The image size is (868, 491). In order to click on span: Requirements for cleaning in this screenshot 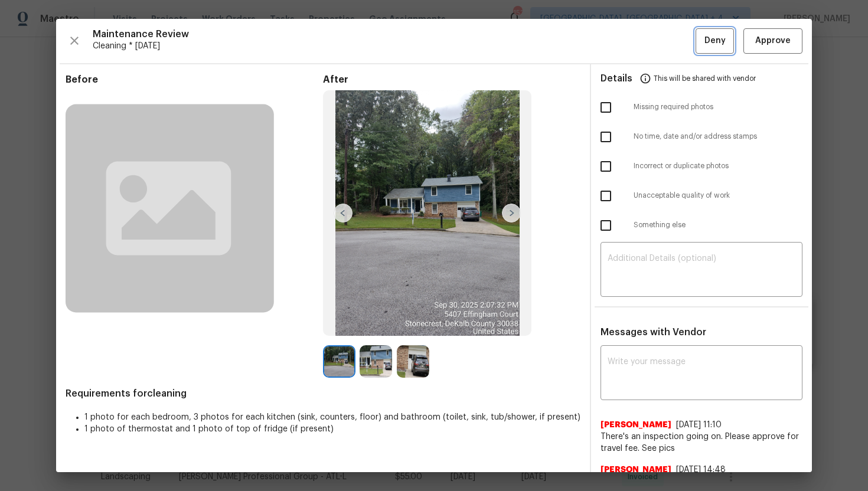, I will do `click(323, 394)`.